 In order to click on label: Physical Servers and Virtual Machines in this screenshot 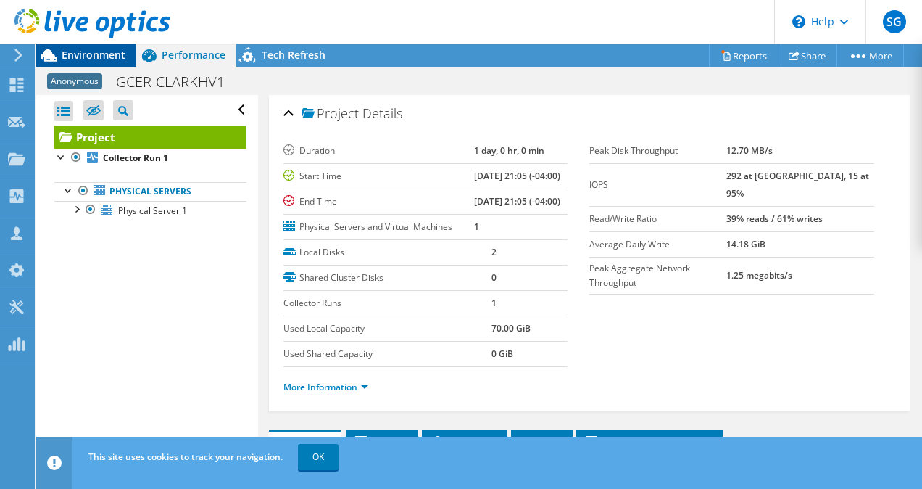, I will do `click(379, 227)`.